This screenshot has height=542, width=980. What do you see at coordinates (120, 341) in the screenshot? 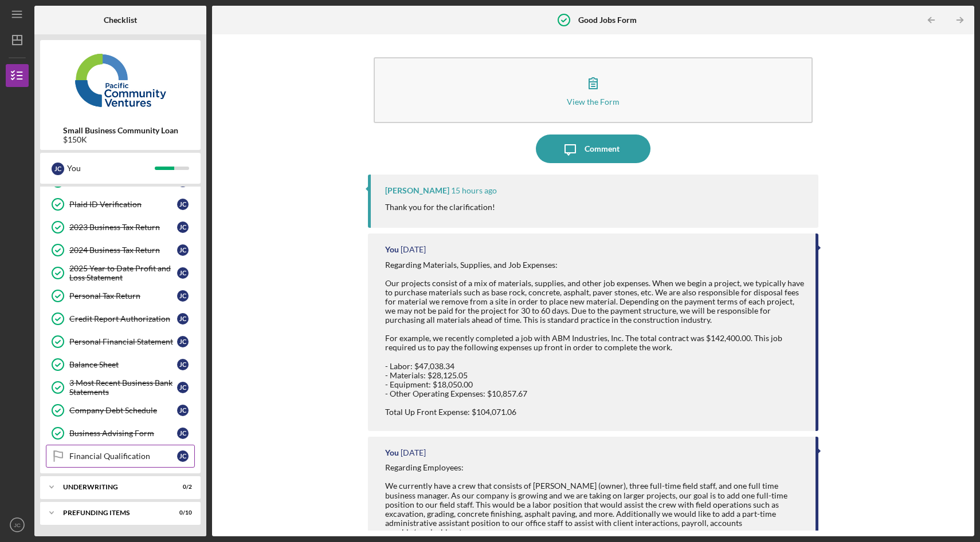
I see `a: Personal Financial StatementJC` at bounding box center [120, 341].